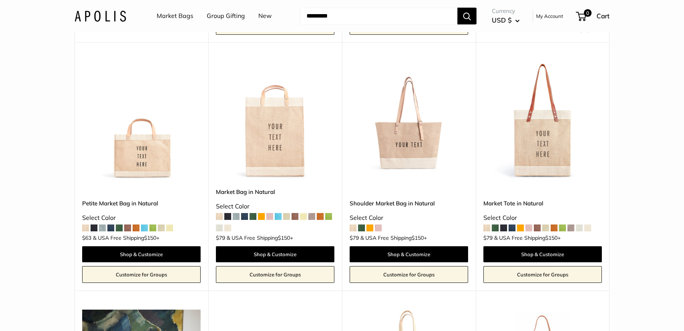 The image size is (684, 331). Describe the element at coordinates (141, 203) in the screenshot. I see `a: Petite Market Bag in Natural` at that location.